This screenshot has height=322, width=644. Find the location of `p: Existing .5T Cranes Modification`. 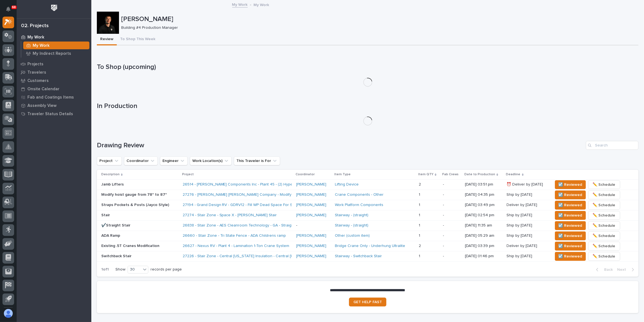

p: Existing .5T Cranes Modification is located at coordinates (140, 246).